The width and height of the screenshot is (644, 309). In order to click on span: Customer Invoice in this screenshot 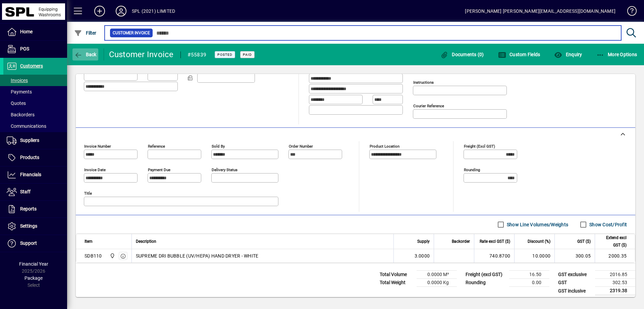, I will do `click(131, 33)`.